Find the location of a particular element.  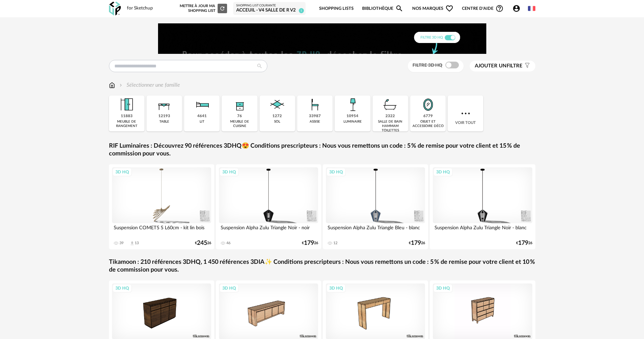

button: Ajouter unfiltre Filter icon is located at coordinates (503, 66).